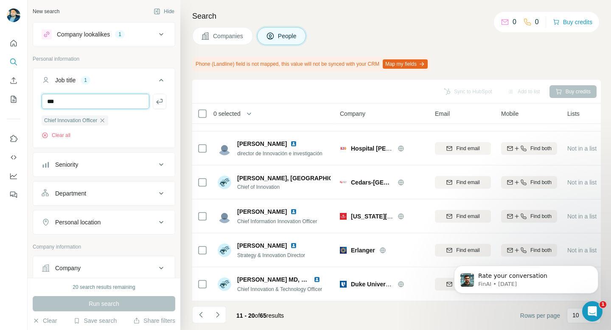 Image resolution: width=611 pixels, height=330 pixels. I want to click on button: Personal location, so click(104, 222).